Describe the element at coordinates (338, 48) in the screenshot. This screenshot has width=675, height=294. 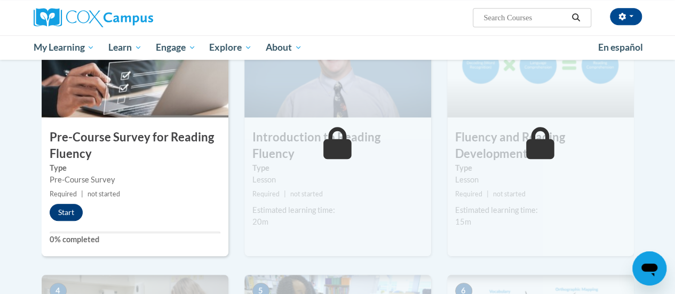
I see `div: Main menu` at that location.